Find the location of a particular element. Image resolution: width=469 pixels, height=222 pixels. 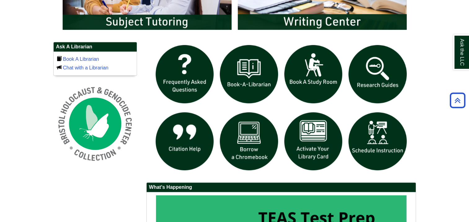

img: Research Guides icon links to research guides web page is located at coordinates (377, 74).